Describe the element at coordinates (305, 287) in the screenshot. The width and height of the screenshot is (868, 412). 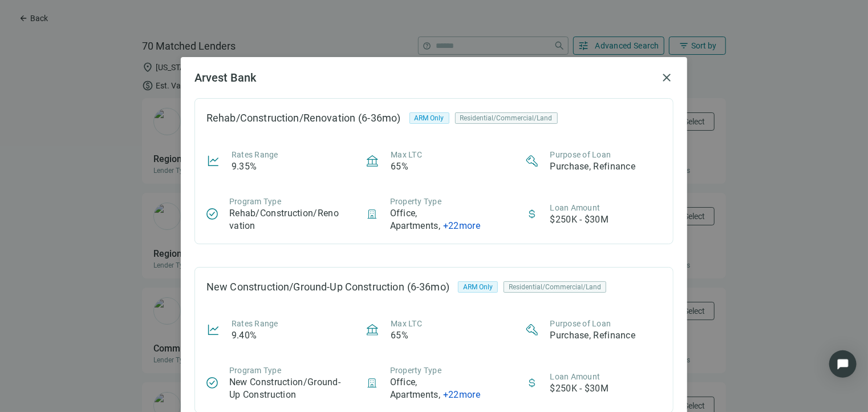
I see `div: New Construction/Ground-Up Construction` at that location.